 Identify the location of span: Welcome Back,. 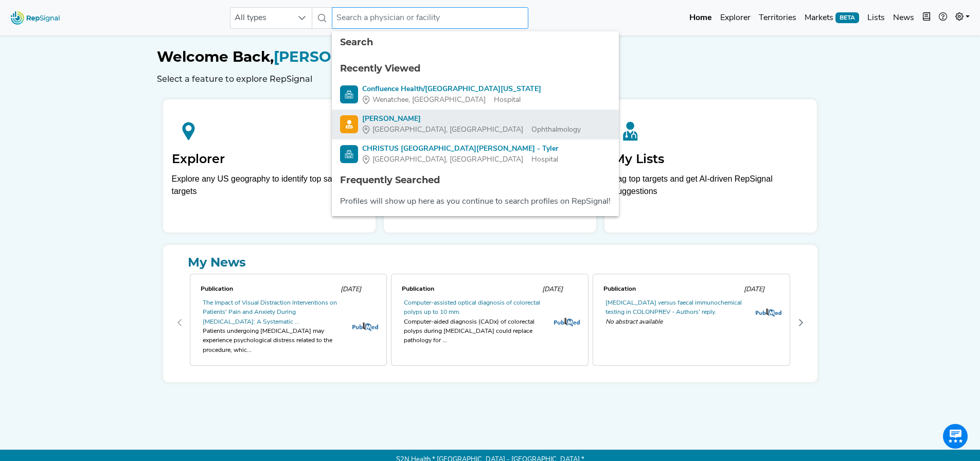
(215, 57).